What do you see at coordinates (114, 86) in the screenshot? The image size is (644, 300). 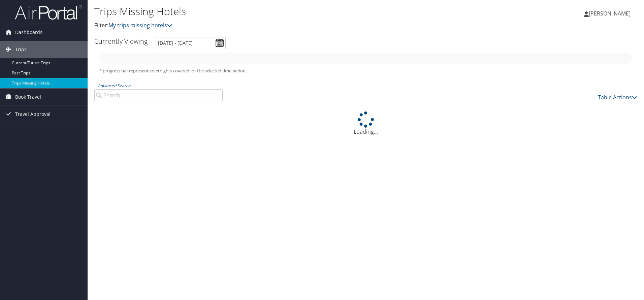 I see `a: Advanced Search` at bounding box center [114, 86].